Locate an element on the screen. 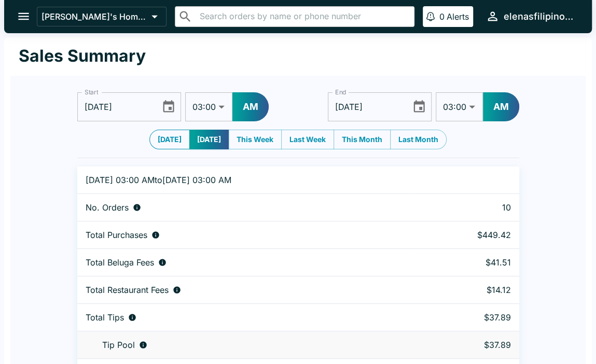  button: This Month is located at coordinates (362, 139).